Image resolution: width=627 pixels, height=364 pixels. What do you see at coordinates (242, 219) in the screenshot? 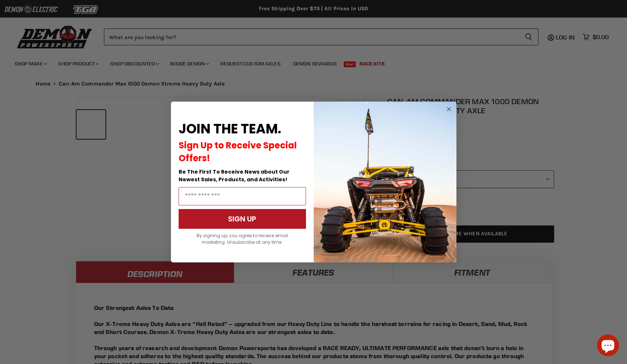
I see `button: SIGN UP` at bounding box center [242, 219].